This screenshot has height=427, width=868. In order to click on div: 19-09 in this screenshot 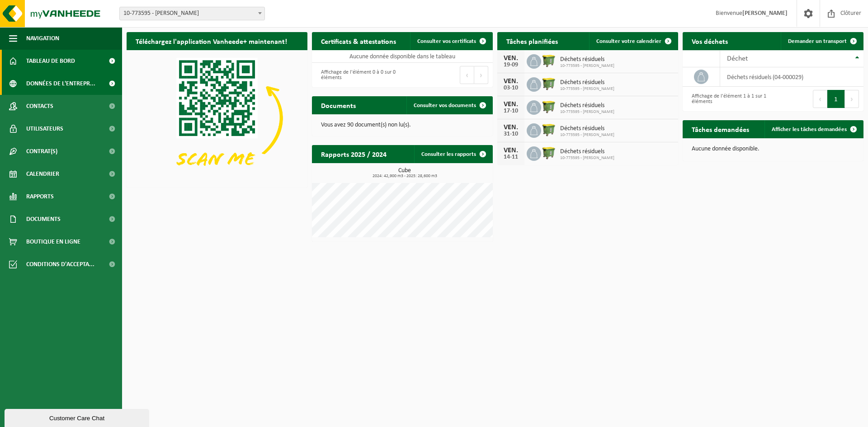, I will do `click(511, 65)`.